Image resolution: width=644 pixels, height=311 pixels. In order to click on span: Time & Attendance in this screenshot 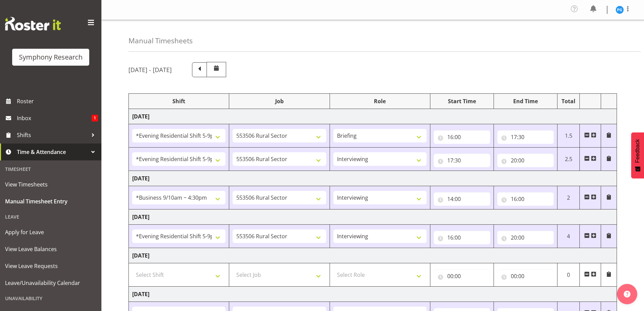, I will do `click(52, 152)`.